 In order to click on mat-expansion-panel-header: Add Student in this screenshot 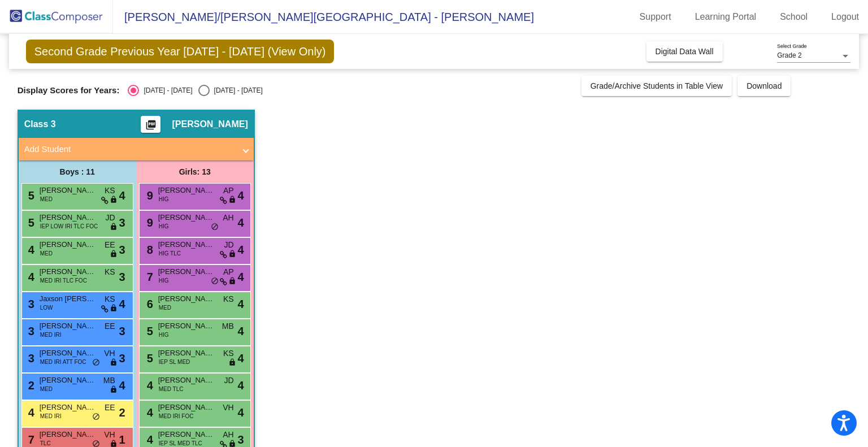, I will do `click(136, 149)`.